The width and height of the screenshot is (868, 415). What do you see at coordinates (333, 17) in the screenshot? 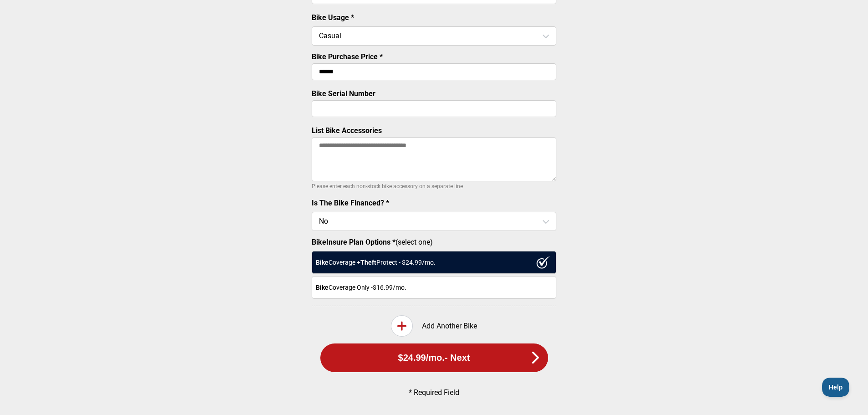
I see `label: Bike Usage *` at bounding box center [333, 17].